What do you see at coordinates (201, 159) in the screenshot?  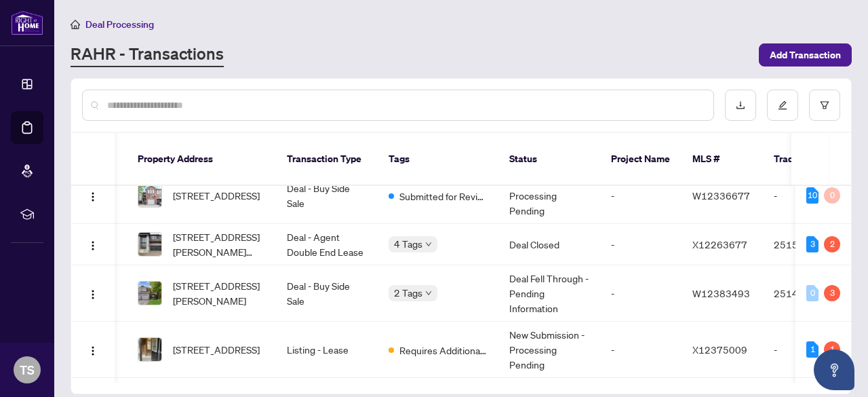 I see `th: Property Address` at bounding box center [201, 159].